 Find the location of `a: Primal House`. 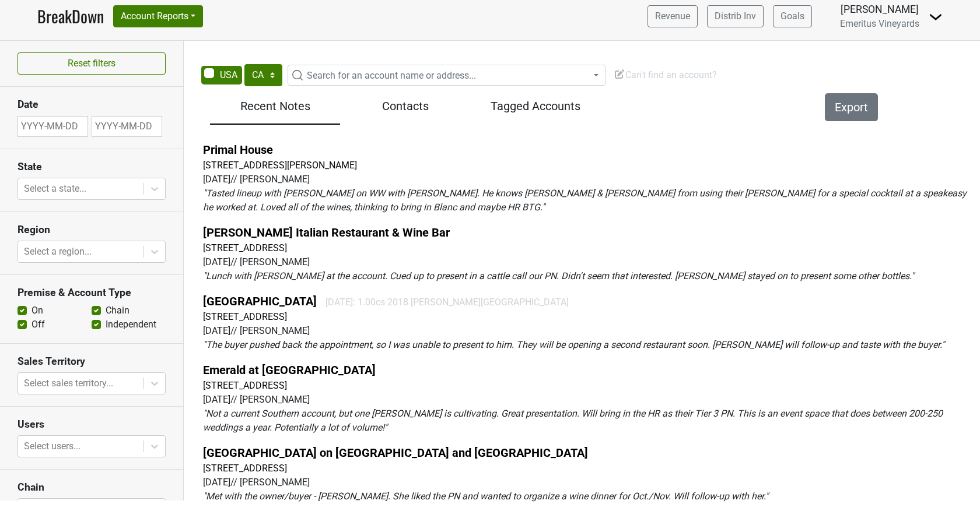

a: Primal House is located at coordinates (238, 150).